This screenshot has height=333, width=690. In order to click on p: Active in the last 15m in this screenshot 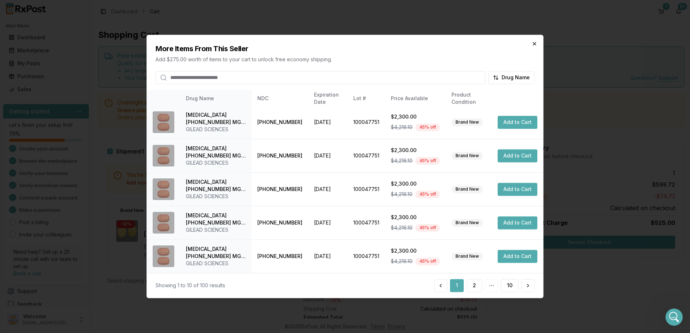, I will do `click(61, 13)`.